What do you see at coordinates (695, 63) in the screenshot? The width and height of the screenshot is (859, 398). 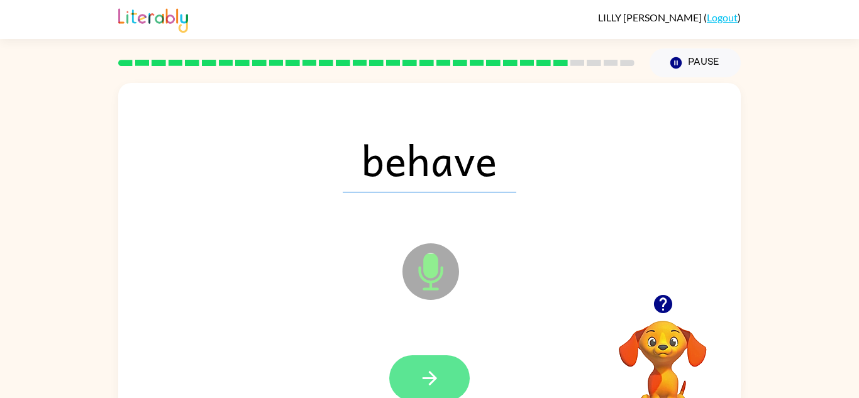 I see `button: Pause` at bounding box center [695, 63].